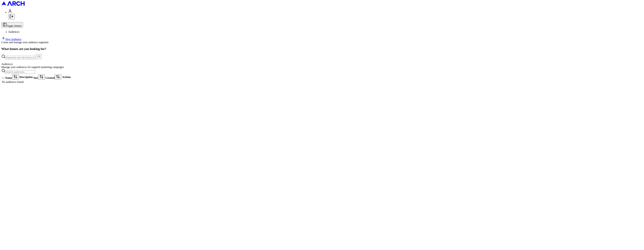 Image resolution: width=644 pixels, height=250 pixels. What do you see at coordinates (322, 67) in the screenshot?
I see `div: Manage your audiences for targeted marketing campaigns` at bounding box center [322, 67].